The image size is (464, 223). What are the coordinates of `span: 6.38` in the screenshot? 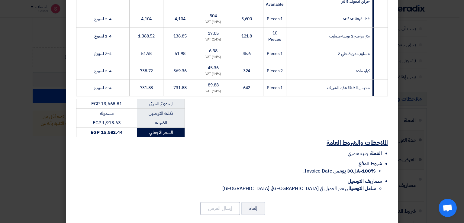 It's located at (213, 51).